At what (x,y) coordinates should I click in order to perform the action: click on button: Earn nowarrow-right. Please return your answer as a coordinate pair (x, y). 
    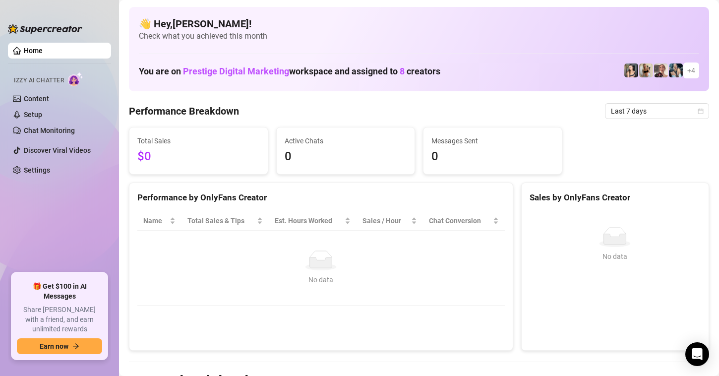
    Looking at the image, I should click on (60, 346).